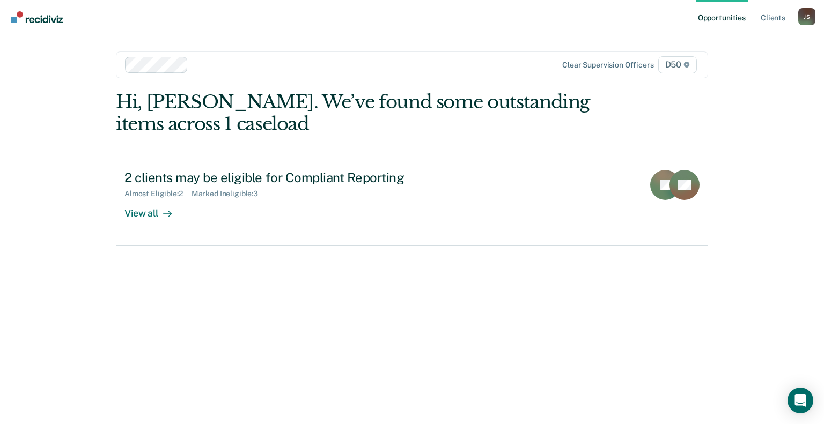  Describe the element at coordinates (807, 17) in the screenshot. I see `div: J S` at that location.